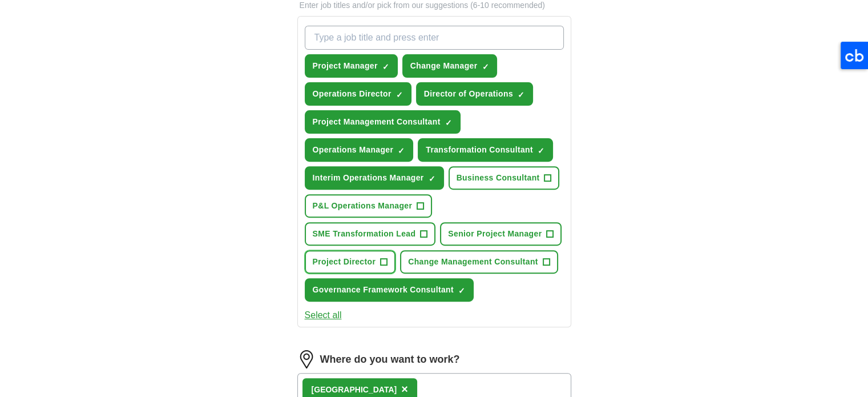 This screenshot has width=868, height=397. What do you see at coordinates (346, 66) in the screenshot?
I see `span: Project Manager` at bounding box center [346, 66].